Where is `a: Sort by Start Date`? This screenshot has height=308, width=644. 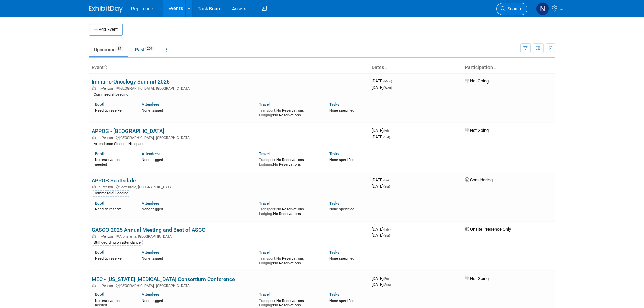 a: Sort by Start Date is located at coordinates (386, 67).